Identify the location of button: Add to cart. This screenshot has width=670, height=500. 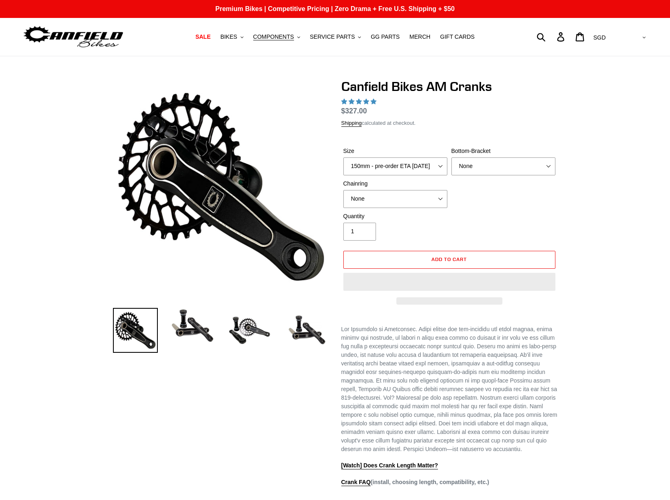
(449, 260).